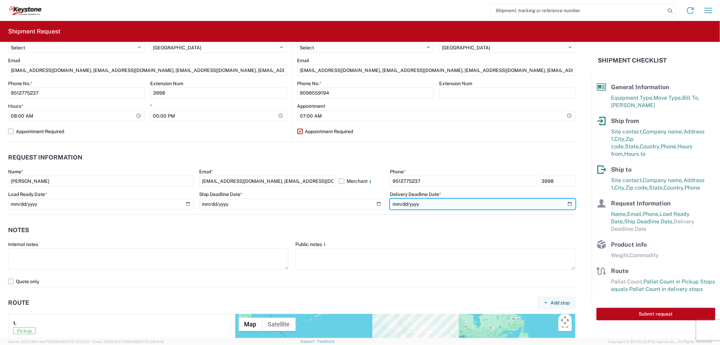 The image size is (720, 345). What do you see at coordinates (30, 339) in the screenshot?
I see `span: (KAO)` at bounding box center [30, 339].